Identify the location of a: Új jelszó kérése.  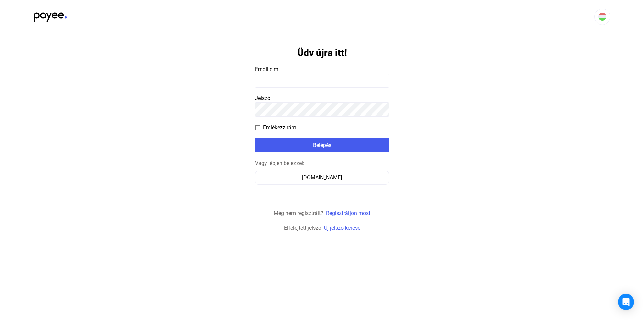
(342, 228).